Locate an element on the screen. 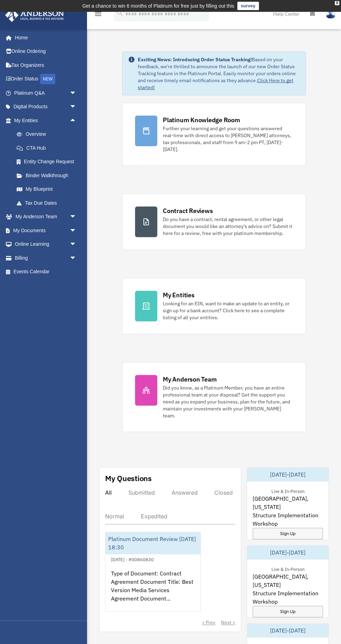 This screenshot has width=341, height=644. img: Anderson Advisors Platinum Portal is located at coordinates (35, 15).